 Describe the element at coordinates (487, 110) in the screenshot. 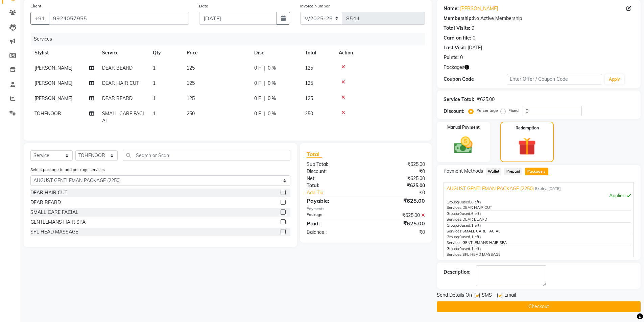

I see `label: Percentage` at that location.